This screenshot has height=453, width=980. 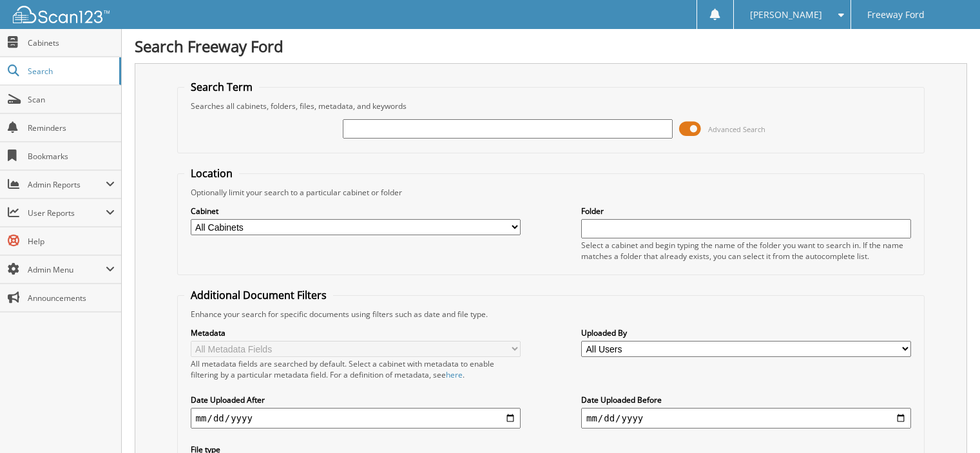 I want to click on input: end, so click(x=746, y=418).